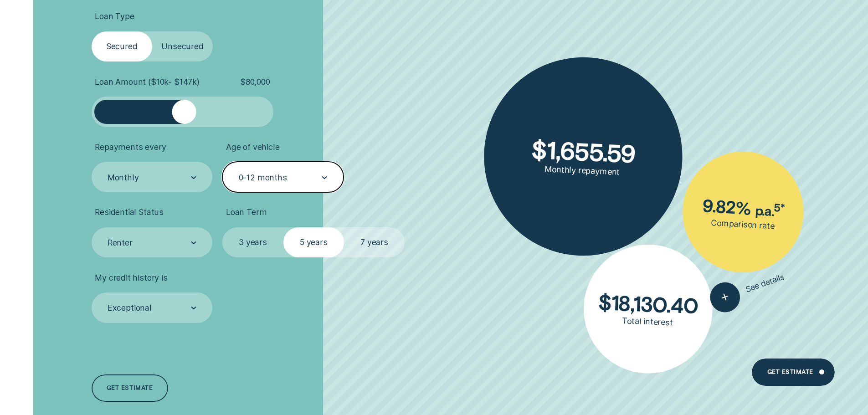 The height and width of the screenshot is (415, 868). I want to click on div: Monthly, so click(123, 177).